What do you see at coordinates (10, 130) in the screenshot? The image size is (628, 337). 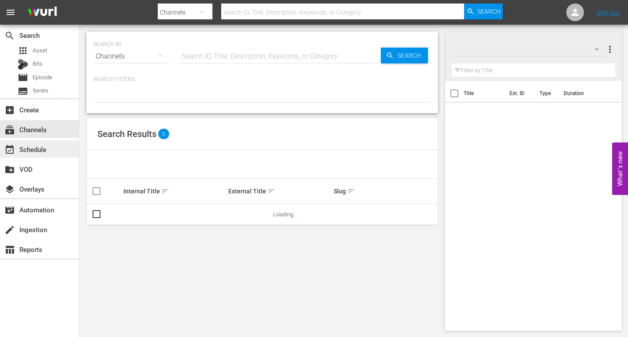 I see `span: subscriptions` at bounding box center [10, 130].